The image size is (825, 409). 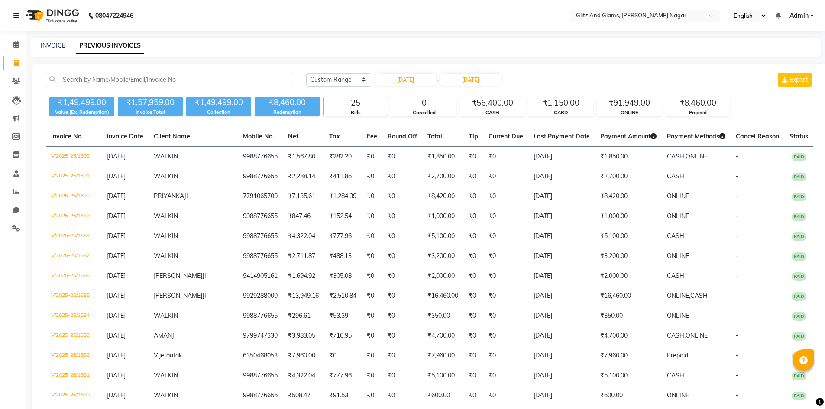 What do you see at coordinates (303, 157) in the screenshot?
I see `td: ₹1,567.80` at bounding box center [303, 157].